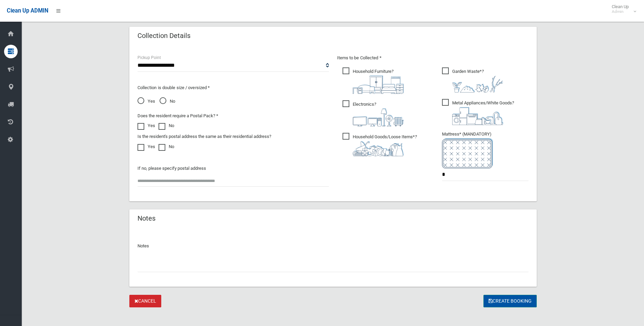 This screenshot has height=326, width=644. Describe the element at coordinates (433, 58) in the screenshot. I see `p: Items to be Collected *` at that location.